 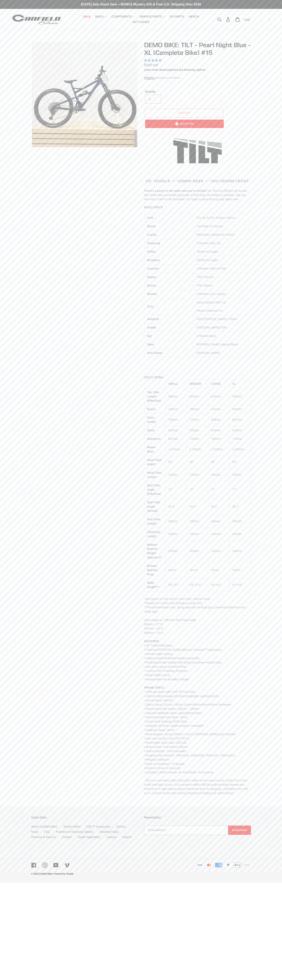 What do you see at coordinates (85, 818) in the screenshot?
I see `p: Quick links` at bounding box center [85, 818].